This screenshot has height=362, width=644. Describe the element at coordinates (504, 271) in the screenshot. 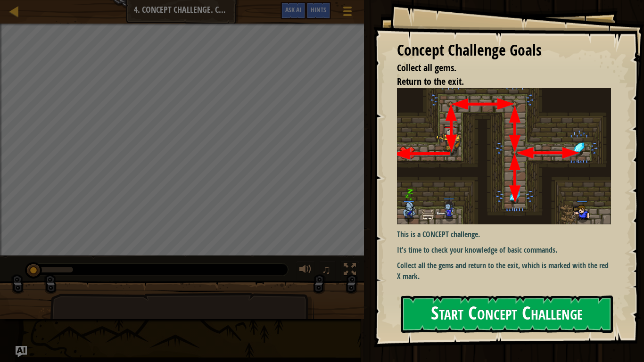

I see `p: Collect all the gems and return to the exit, which is marked with the red X mark.` at that location.